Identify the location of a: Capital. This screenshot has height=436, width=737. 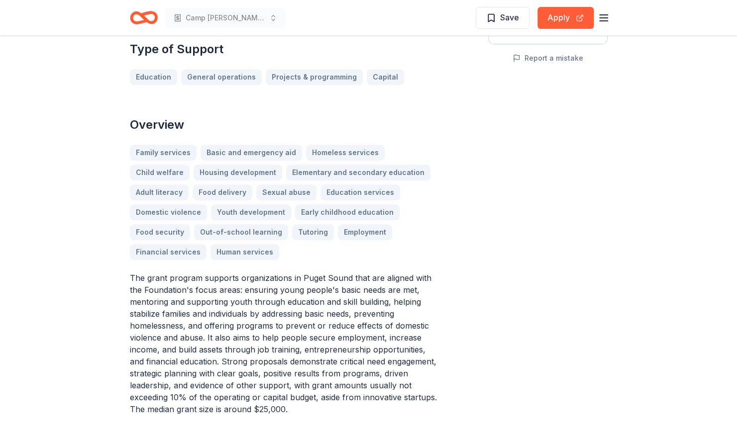
(385, 77).